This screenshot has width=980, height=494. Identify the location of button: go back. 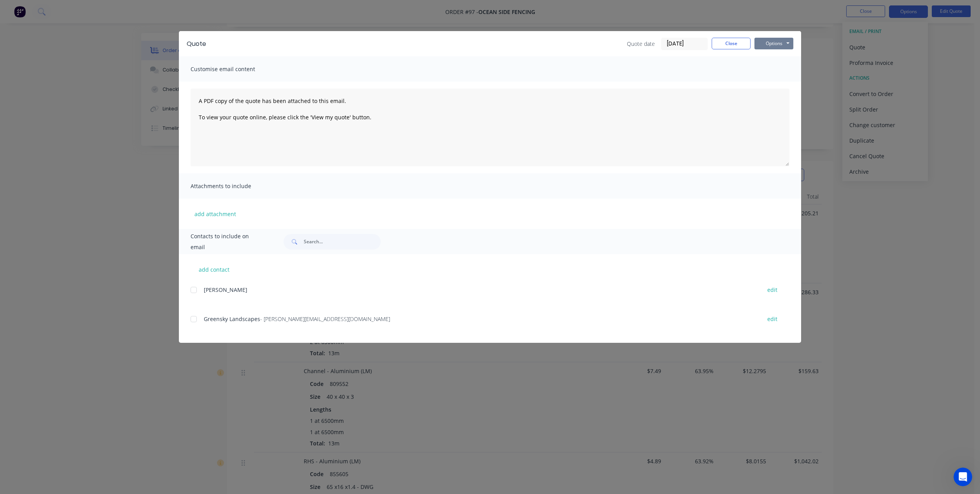
(13, 11).